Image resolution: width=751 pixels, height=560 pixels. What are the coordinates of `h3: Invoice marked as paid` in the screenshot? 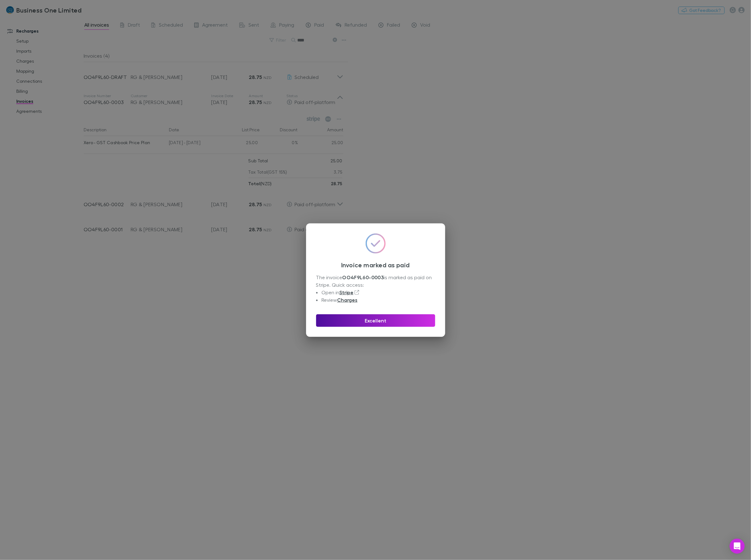 It's located at (376, 265).